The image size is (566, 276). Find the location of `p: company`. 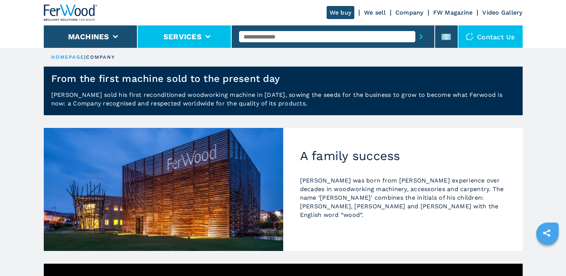

p: company is located at coordinates (101, 57).